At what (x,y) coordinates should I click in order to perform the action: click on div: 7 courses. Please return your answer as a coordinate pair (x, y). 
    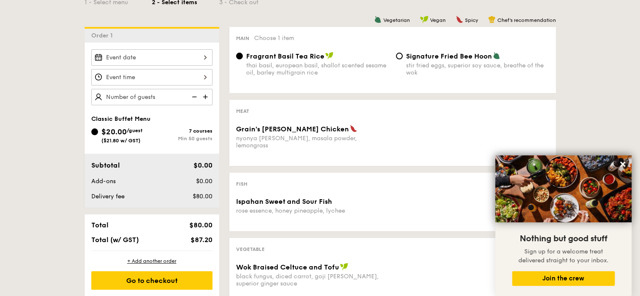
    Looking at the image, I should click on (182, 131).